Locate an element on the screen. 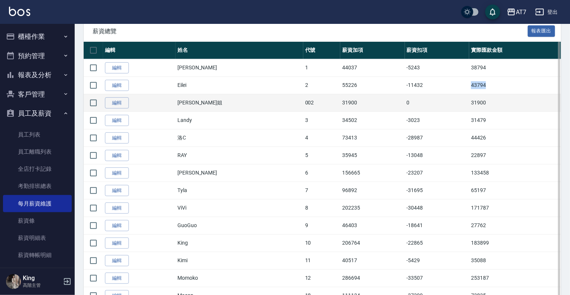  a: 員工離職列表 is located at coordinates (37, 152).